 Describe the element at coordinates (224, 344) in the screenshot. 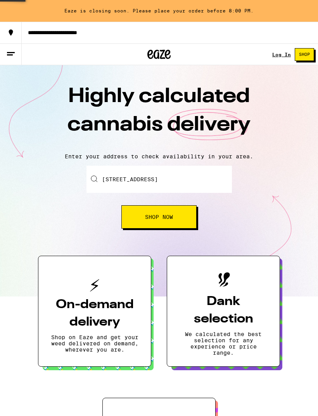

I see `p: We calculated the best selection for any experience or price range.` at that location.